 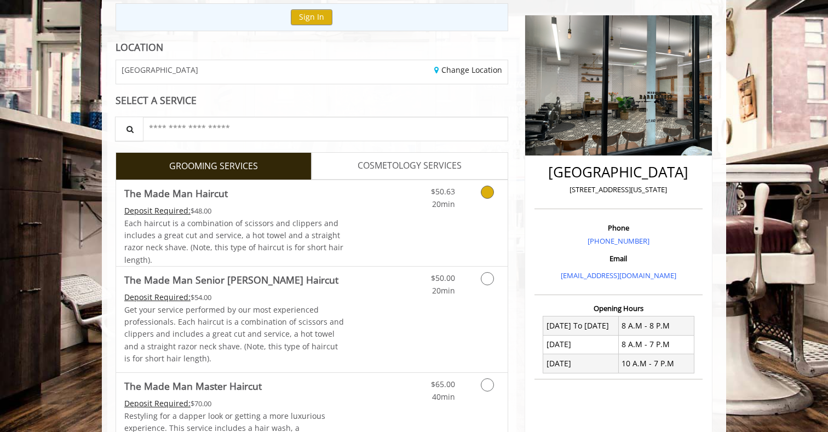 I want to click on td: 8 A.M - 8 P.M, so click(x=656, y=326).